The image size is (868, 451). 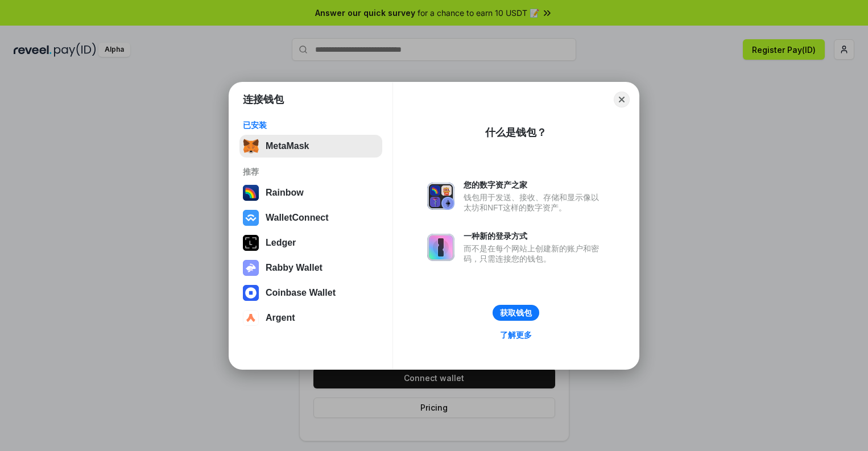 What do you see at coordinates (534, 185) in the screenshot?
I see `div: 您的数字资产之家` at bounding box center [534, 185].